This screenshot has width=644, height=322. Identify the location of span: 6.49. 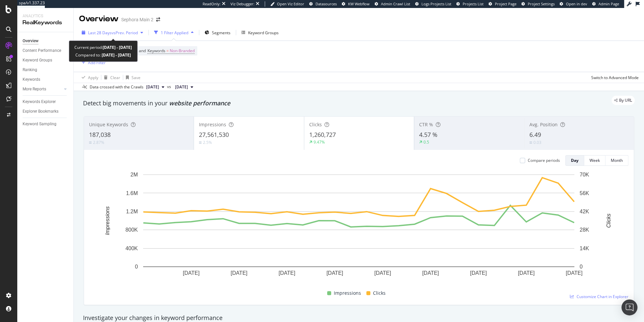
(535, 135).